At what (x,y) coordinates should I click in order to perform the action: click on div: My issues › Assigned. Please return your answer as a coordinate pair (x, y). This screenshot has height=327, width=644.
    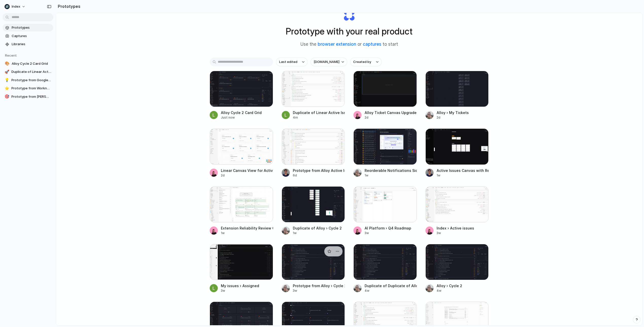
    Looking at the image, I should click on (240, 286).